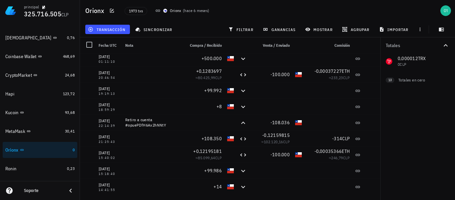 The height and width of the screenshot is (200, 455). I want to click on div: 14:41:55, so click(109, 190).